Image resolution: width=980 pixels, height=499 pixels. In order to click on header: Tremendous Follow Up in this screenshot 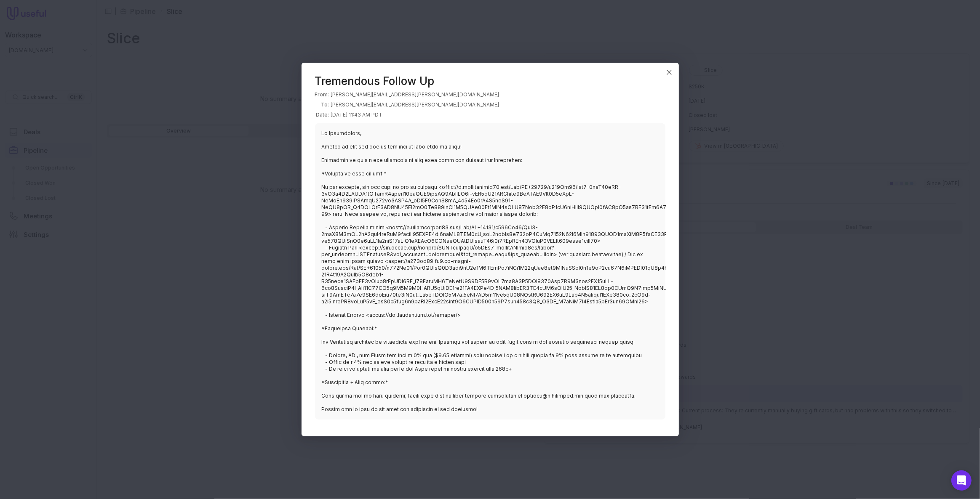, I will do `click(490, 82)`.